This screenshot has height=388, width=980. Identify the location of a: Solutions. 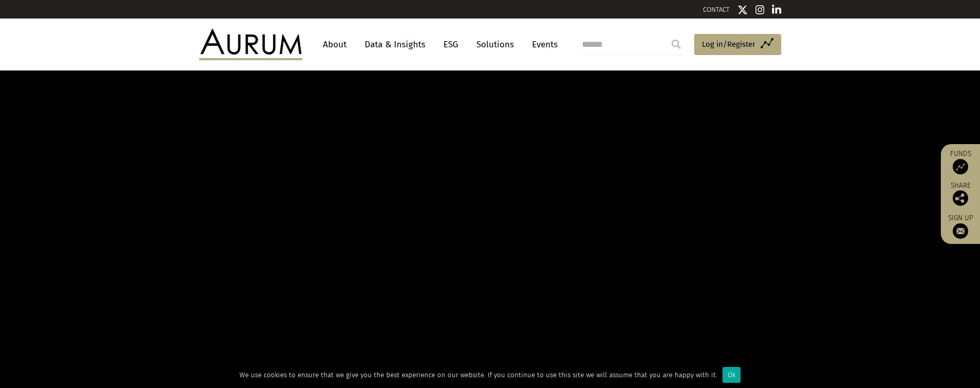
(495, 44).